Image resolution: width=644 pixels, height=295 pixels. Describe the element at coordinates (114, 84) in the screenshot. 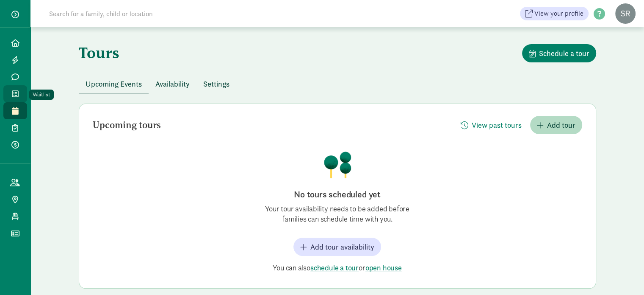

I see `button: Upcoming Events` at that location.